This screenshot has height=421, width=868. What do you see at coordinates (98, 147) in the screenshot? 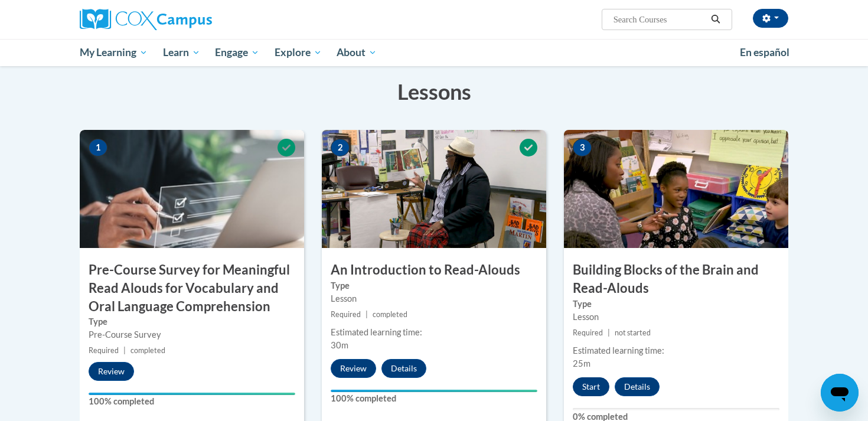
I see `span: 1` at bounding box center [98, 147].